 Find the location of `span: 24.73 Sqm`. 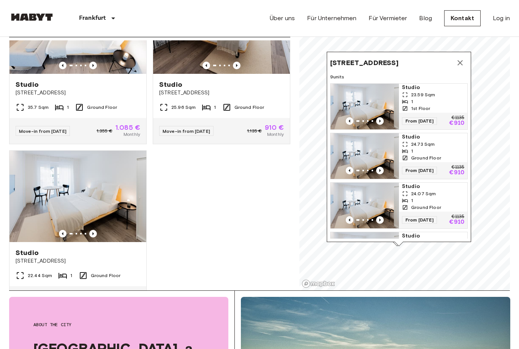

span: 24.73 Sqm is located at coordinates (423, 144).